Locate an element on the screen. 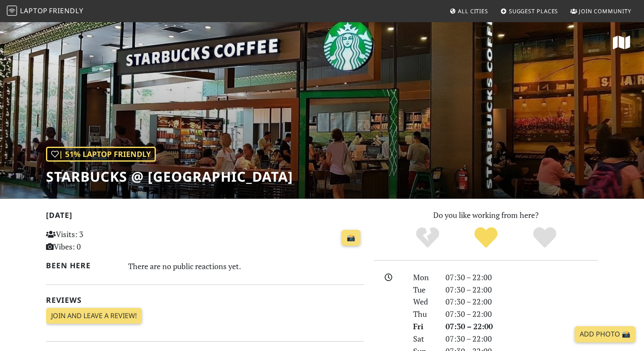 This screenshot has width=644, height=351. a: LaptopFriendly LaptopFriendly is located at coordinates (45, 11).